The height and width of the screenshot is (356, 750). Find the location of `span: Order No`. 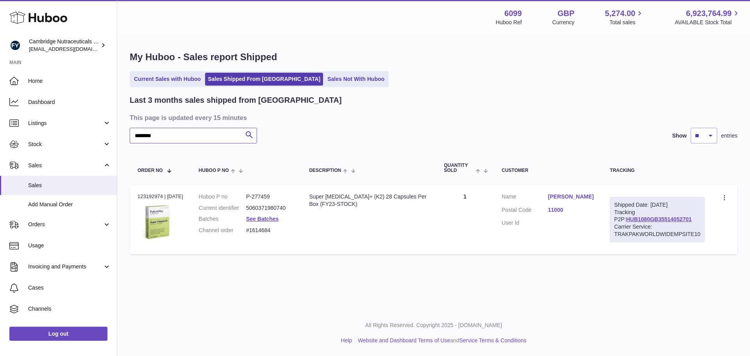

span: Order No is located at coordinates (150, 170).